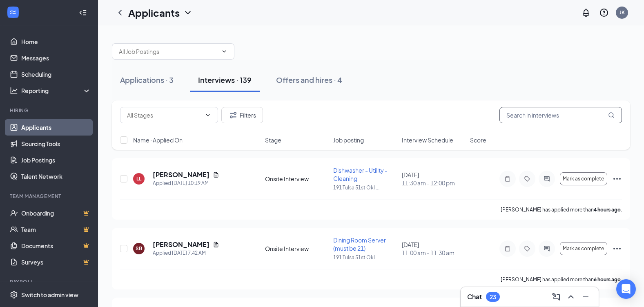  What do you see at coordinates (571, 297) in the screenshot?
I see `button: ChevronUp` at bounding box center [571, 297].